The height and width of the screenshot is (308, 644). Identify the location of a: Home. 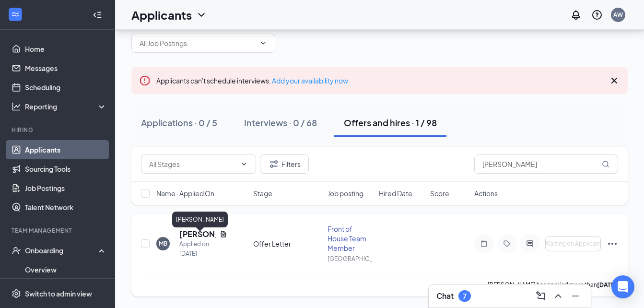
(66, 49).